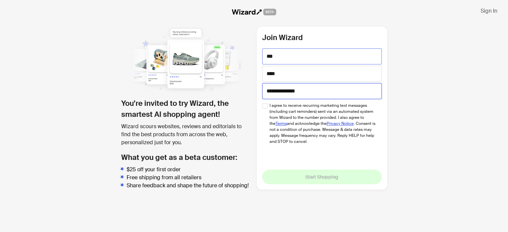  Describe the element at coordinates (340, 123) in the screenshot. I see `a: Privacy Notice` at that location.